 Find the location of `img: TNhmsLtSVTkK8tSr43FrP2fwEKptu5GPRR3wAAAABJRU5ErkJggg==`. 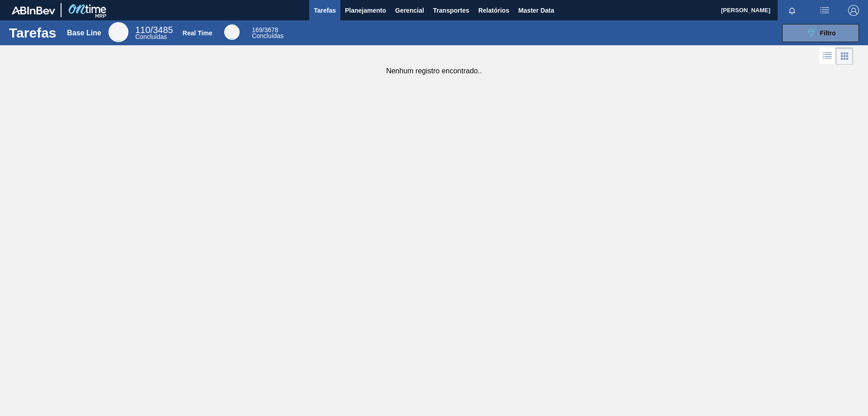

img: TNhmsLtSVTkK8tSr43FrP2fwEKptu5GPRR3wAAAABJRU5ErkJggg== is located at coordinates (34, 11).